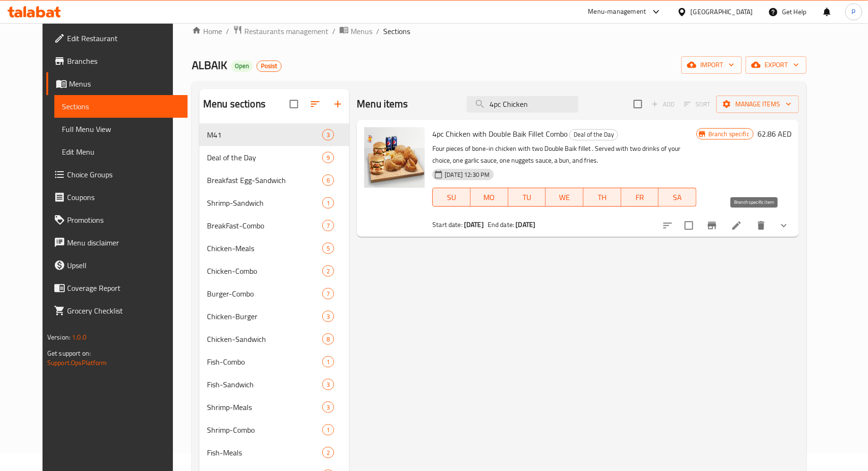 This screenshot has width=868, height=471. What do you see at coordinates (265, 362) in the screenshot?
I see `div: Fish-Combo` at bounding box center [265, 362].